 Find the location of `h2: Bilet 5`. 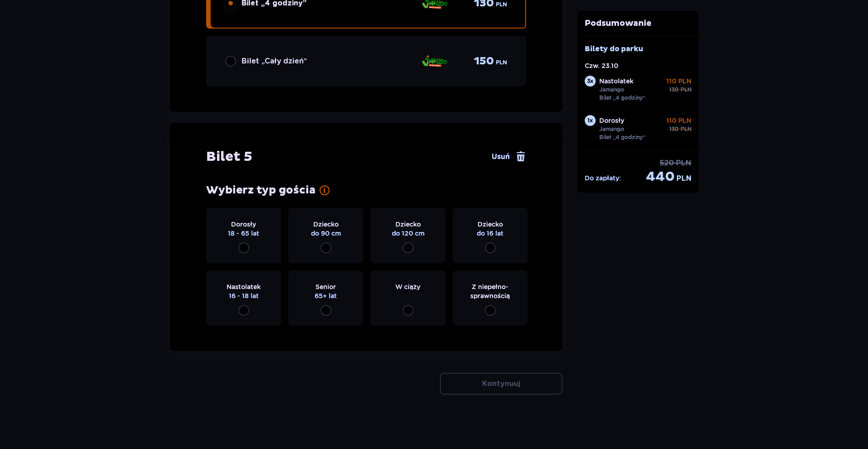

h2: Bilet 5 is located at coordinates (230, 157).